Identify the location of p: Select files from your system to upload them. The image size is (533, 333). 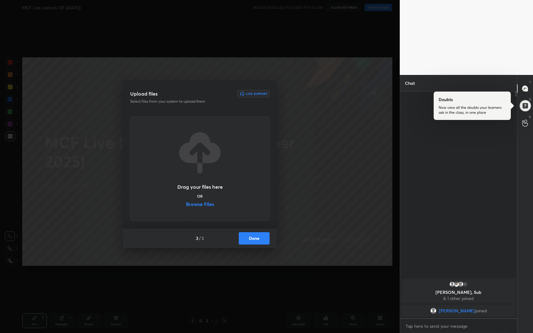
(180, 102).